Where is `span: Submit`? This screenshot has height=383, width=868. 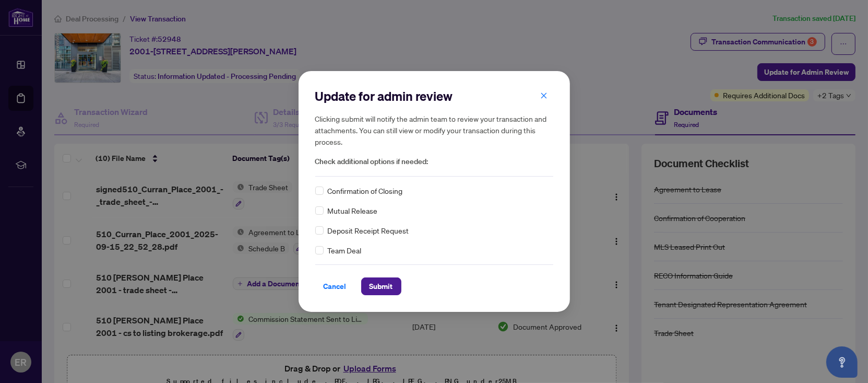 span: Submit is located at coordinates (381, 286).